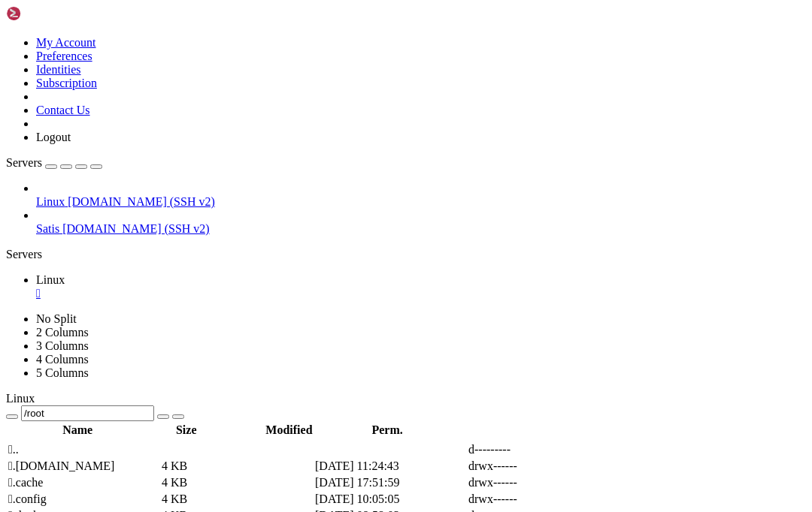  What do you see at coordinates (57, 318) in the screenshot?
I see `a: No Split` at bounding box center [57, 318].